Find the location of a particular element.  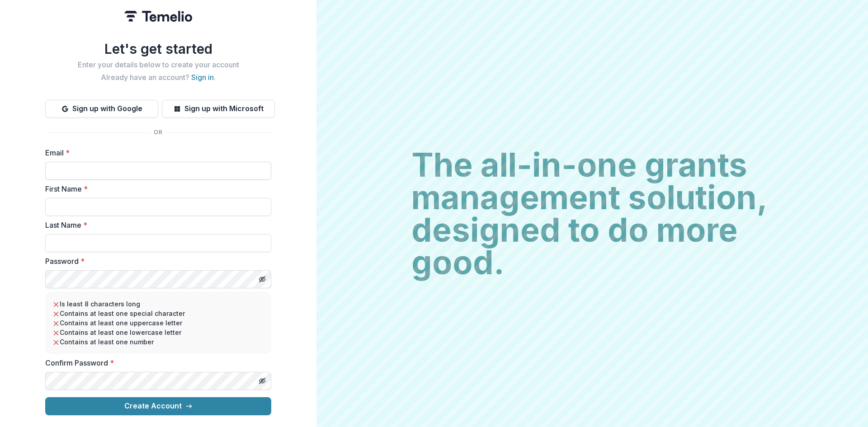

h1: Let's get started is located at coordinates (158, 49).